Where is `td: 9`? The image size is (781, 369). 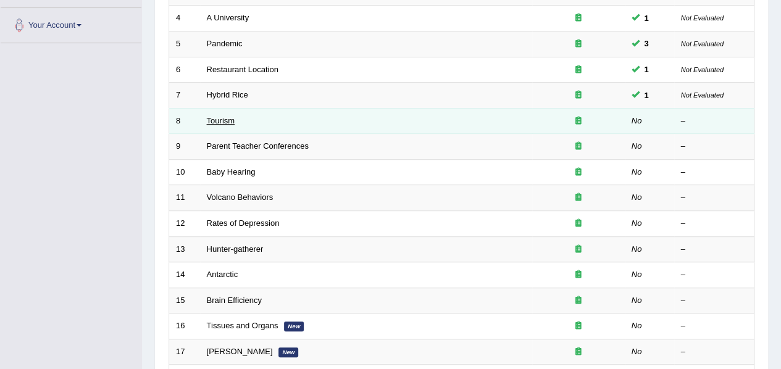
td: 9 is located at coordinates (185, 147).